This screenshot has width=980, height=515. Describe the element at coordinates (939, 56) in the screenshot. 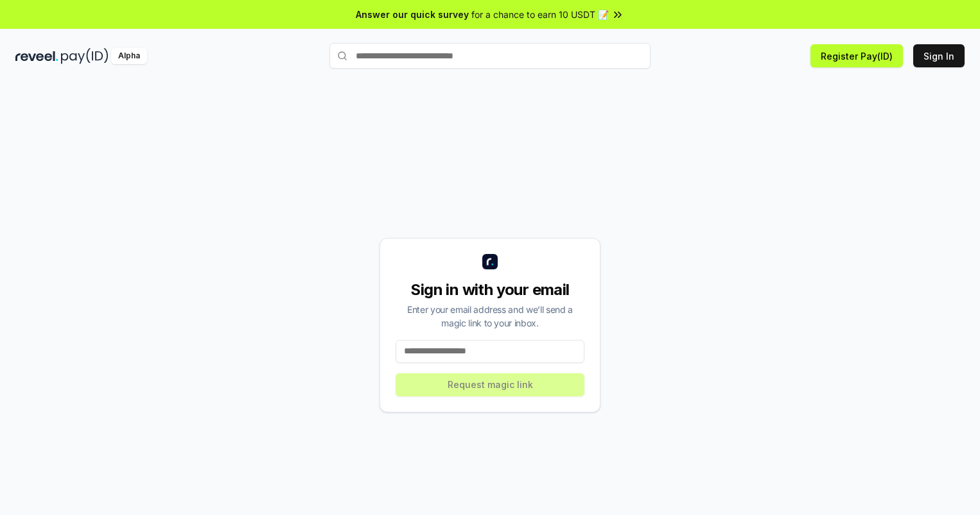

I see `button: Sign In` at that location.